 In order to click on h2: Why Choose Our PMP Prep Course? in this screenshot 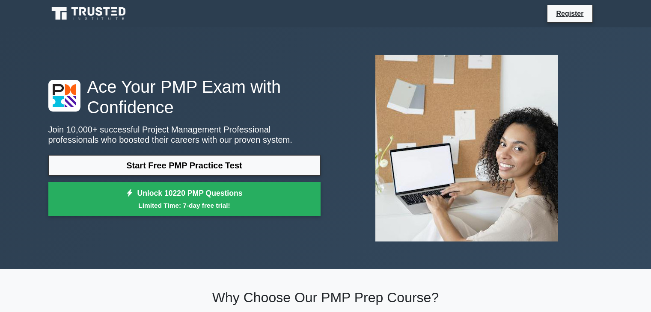, I will do `click(325, 298)`.